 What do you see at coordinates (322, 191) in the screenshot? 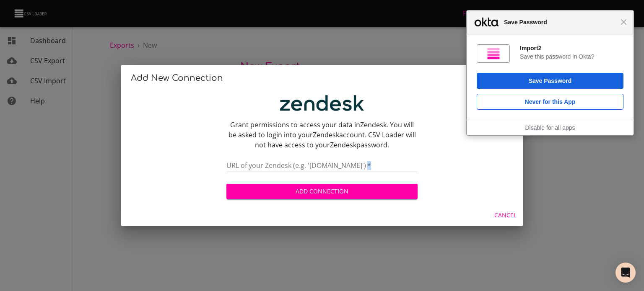
I see `button: Add Connection` at bounding box center [322, 191].